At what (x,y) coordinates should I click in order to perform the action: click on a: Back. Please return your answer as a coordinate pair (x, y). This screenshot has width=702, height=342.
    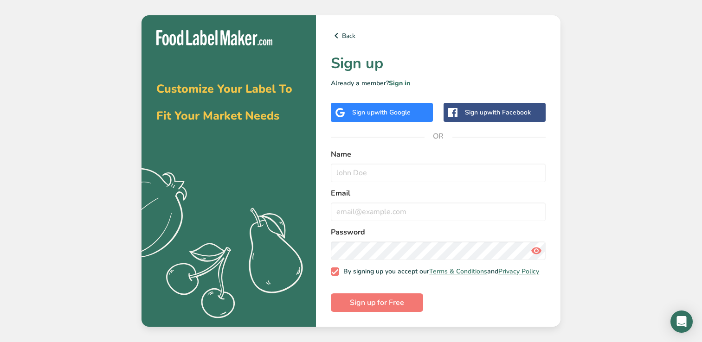
    Looking at the image, I should click on (438, 36).